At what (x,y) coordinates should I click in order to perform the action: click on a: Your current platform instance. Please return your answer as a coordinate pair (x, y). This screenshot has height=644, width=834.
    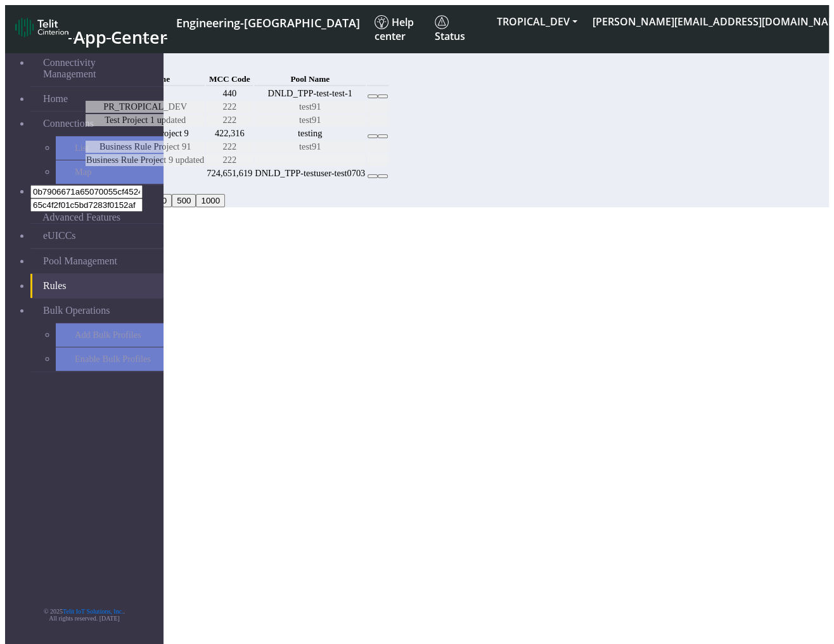
    Looking at the image, I should click on (268, 21).